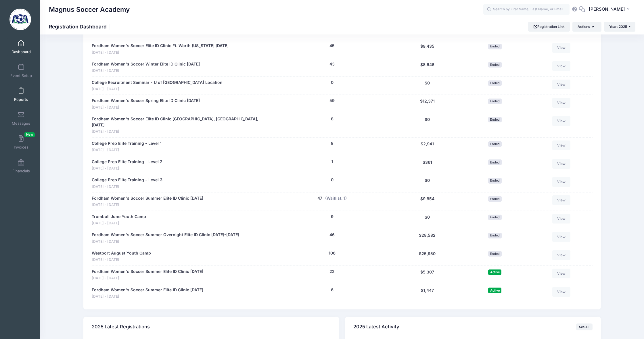 Image resolution: width=644 pixels, height=339 pixels. Describe the element at coordinates (332, 64) in the screenshot. I see `button: 43` at that location.